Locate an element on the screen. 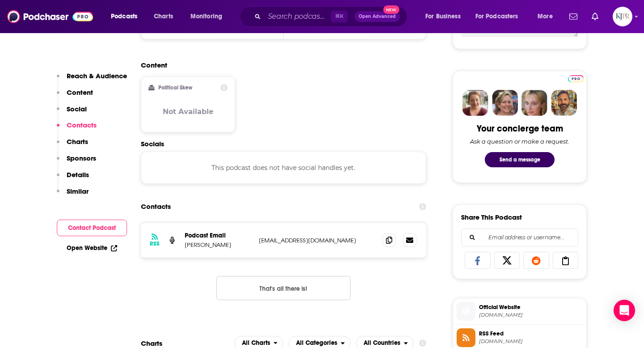 The height and width of the screenshot is (348, 644). h3: Not Available is located at coordinates (188, 111).